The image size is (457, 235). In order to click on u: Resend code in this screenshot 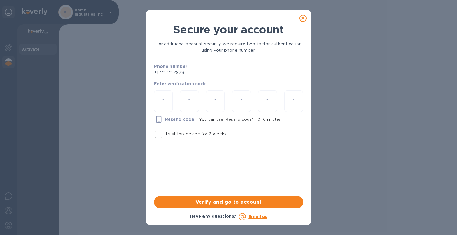, I will do `click(180, 119)`.